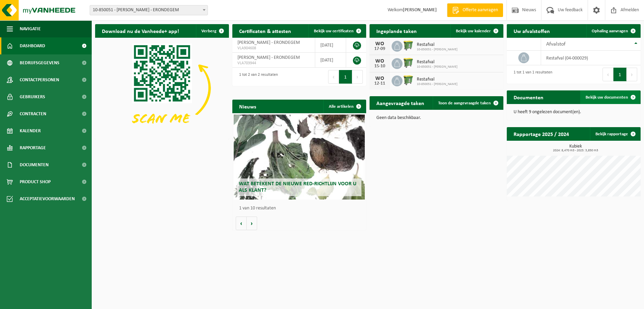  What do you see at coordinates (32, 46) in the screenshot?
I see `span: Dashboard` at bounding box center [32, 46].